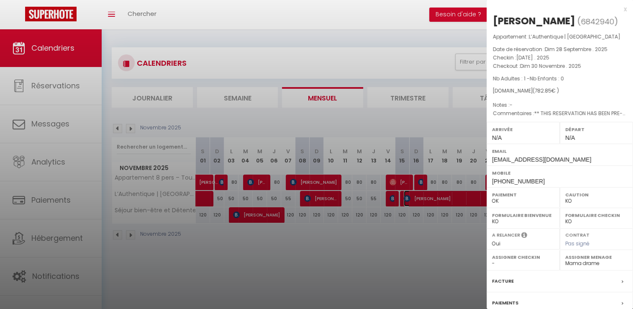 Image resolution: width=633 pixels, height=309 pixels. What do you see at coordinates (596, 215) in the screenshot?
I see `label: Formulaire Checkin` at bounding box center [596, 215].